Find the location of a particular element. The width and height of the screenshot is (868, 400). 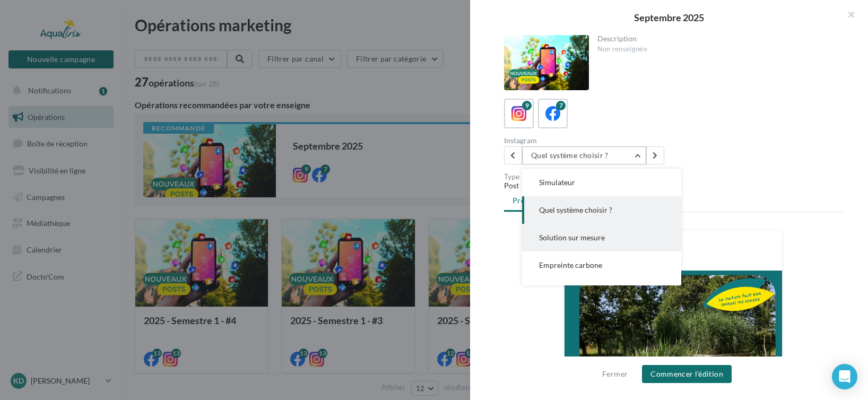

span: Empreinte carbone is located at coordinates (570, 265).